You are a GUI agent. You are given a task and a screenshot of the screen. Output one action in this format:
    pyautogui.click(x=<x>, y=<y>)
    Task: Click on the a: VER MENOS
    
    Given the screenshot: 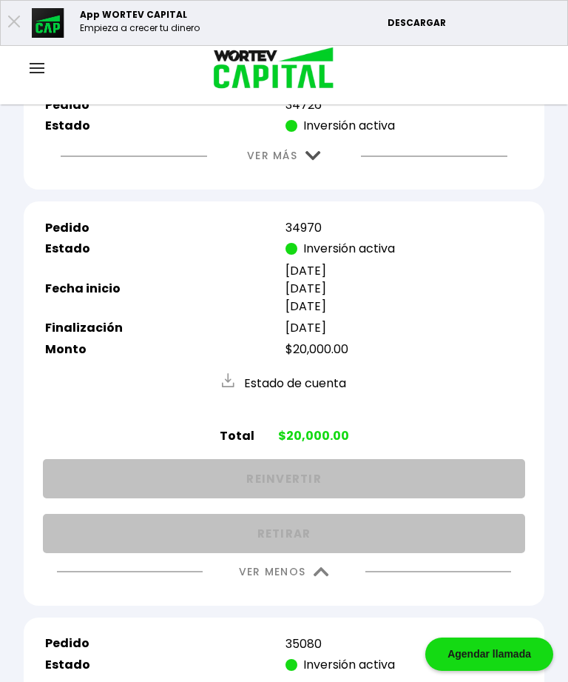 What is the action you would take?
    pyautogui.click(x=272, y=571)
    